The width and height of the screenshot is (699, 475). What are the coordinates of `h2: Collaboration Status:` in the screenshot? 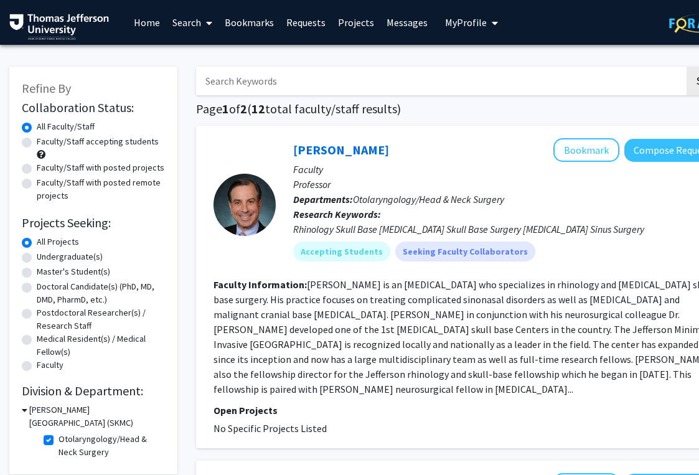 It's located at (93, 108).